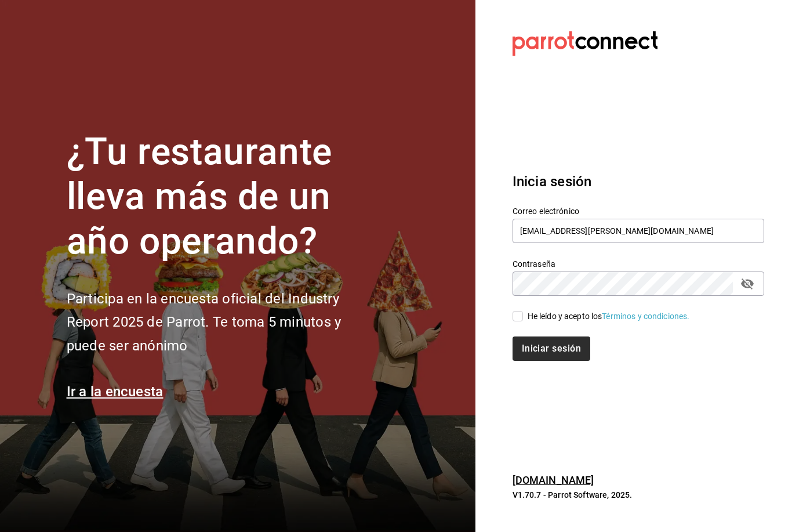 The height and width of the screenshot is (532, 792). What do you see at coordinates (638, 495) in the screenshot?
I see `p: V1.70.7 - Parrot Software, 2025.` at bounding box center [638, 495].